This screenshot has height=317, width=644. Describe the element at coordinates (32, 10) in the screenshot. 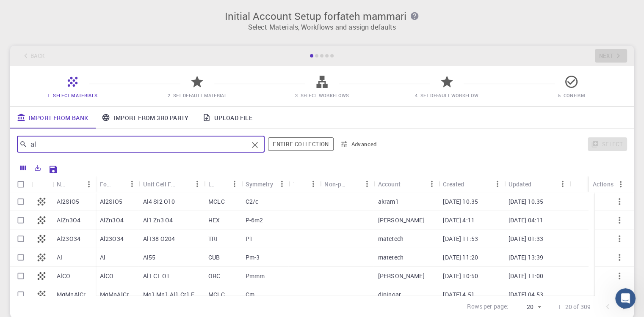

I see `span: Support` at that location.